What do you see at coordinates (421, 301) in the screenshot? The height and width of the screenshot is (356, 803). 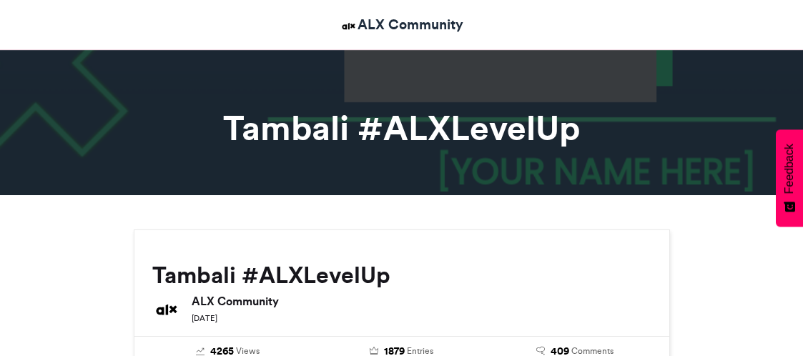 I see `h6: ALX Community` at bounding box center [421, 301].